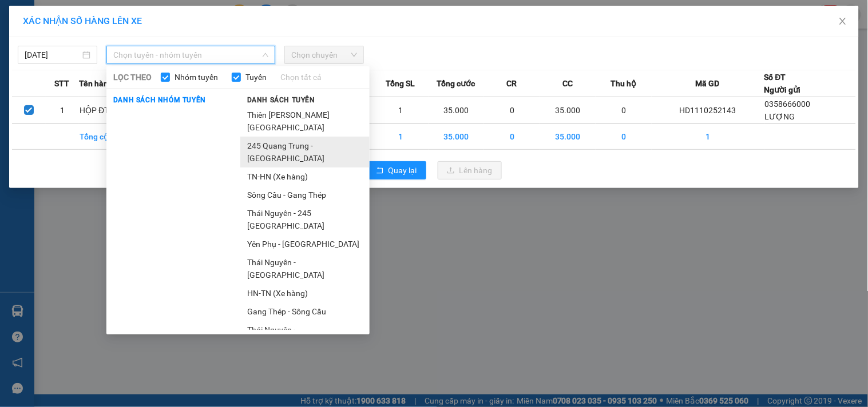 The height and width of the screenshot is (407, 868). I want to click on button: uploadLên hàng, so click(470, 170).